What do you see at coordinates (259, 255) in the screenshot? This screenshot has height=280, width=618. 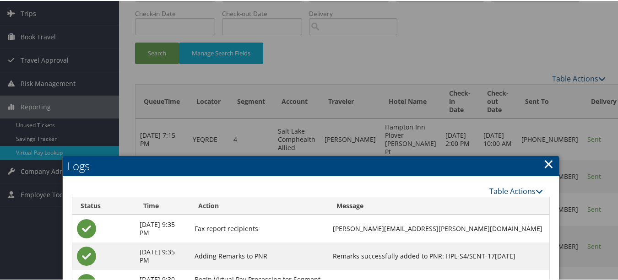 I see `td: Adding Remarks to PNR` at bounding box center [259, 255].